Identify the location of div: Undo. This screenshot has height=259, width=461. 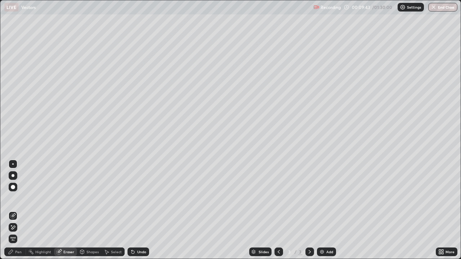
(142, 252).